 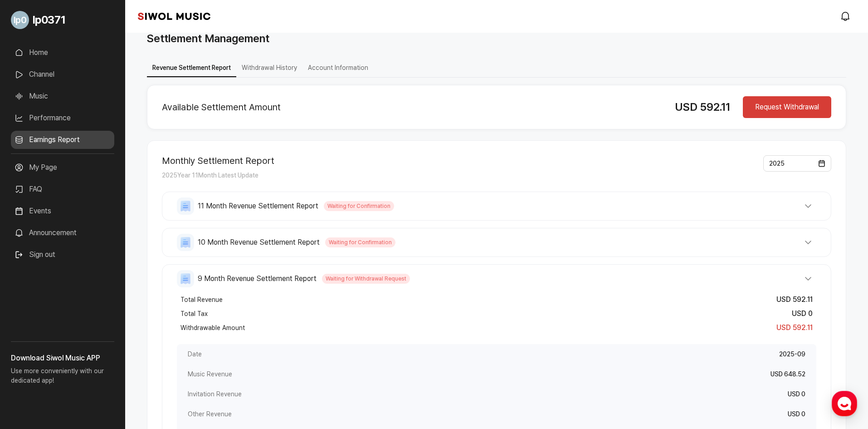 What do you see at coordinates (63, 358) in the screenshot?
I see `h3: Download Siwol Music APP` at bounding box center [63, 358].